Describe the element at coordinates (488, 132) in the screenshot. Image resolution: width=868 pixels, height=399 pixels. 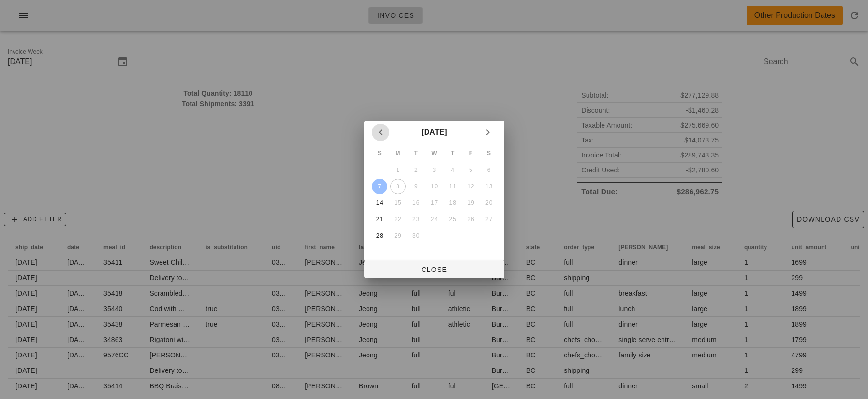
I see `button: Next month` at that location.